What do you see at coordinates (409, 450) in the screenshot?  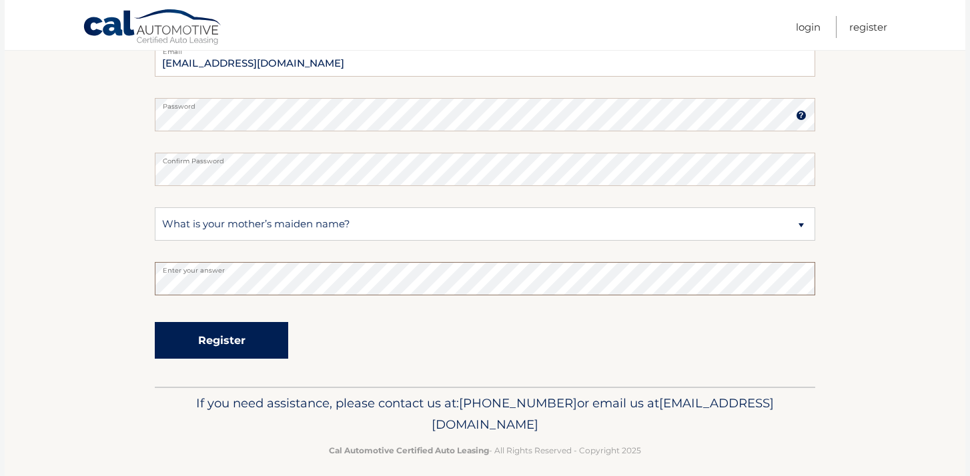 I see `strong: Cal Automotive Certified Auto Leasing` at bounding box center [409, 450].